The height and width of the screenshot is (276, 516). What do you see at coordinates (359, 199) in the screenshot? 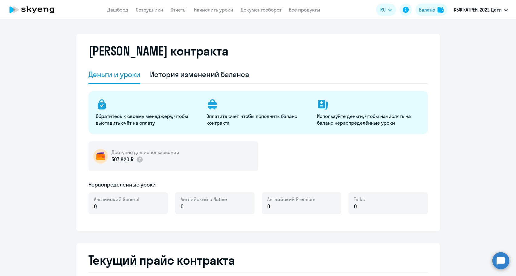
I see `span: Talks` at bounding box center [359, 199].